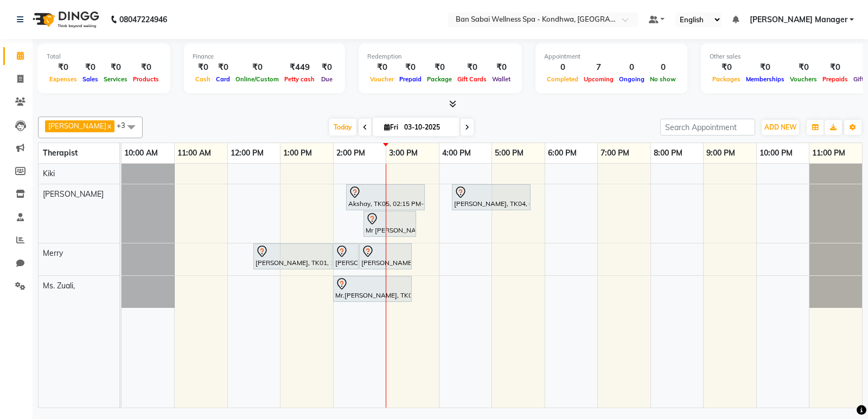 The height and width of the screenshot is (419, 868). What do you see at coordinates (257, 79) in the screenshot?
I see `span: Online/Custom` at bounding box center [257, 79].